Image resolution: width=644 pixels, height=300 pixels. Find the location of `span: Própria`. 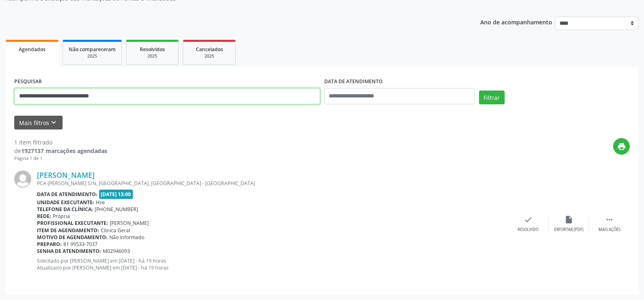

span: Própria is located at coordinates (62, 216).